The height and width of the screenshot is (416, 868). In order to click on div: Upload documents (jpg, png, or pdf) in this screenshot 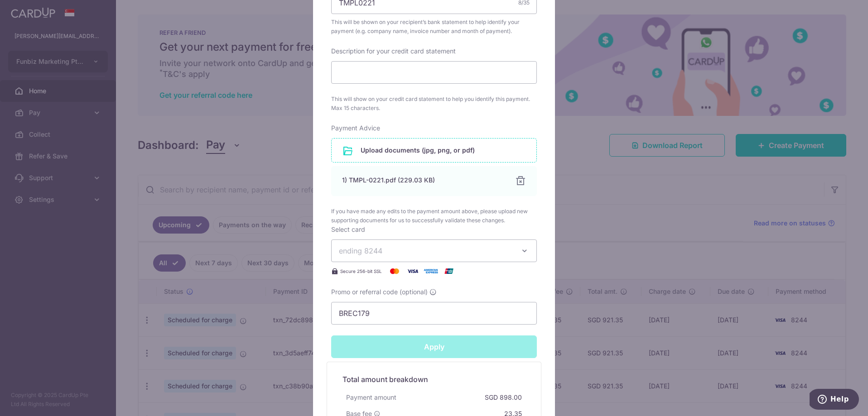, I will do `click(434, 151)`.